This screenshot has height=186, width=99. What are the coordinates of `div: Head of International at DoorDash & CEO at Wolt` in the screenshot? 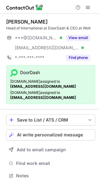 It's located at (51, 28).